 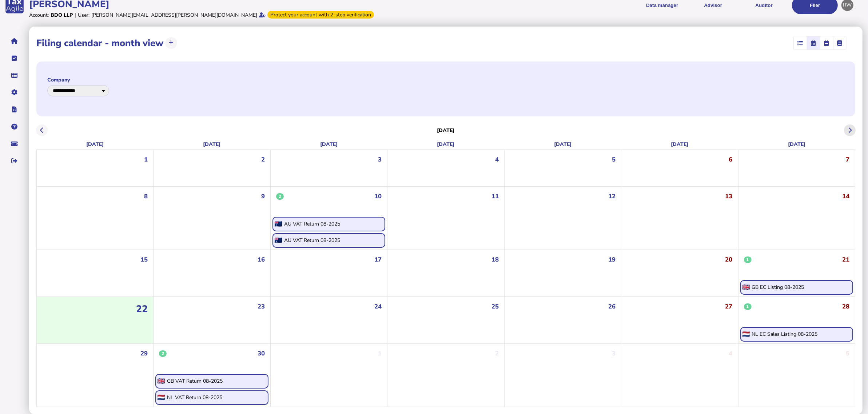 What do you see at coordinates (195, 381) in the screenshot?
I see `div: GB VAT Return 08-2025` at bounding box center [195, 381].